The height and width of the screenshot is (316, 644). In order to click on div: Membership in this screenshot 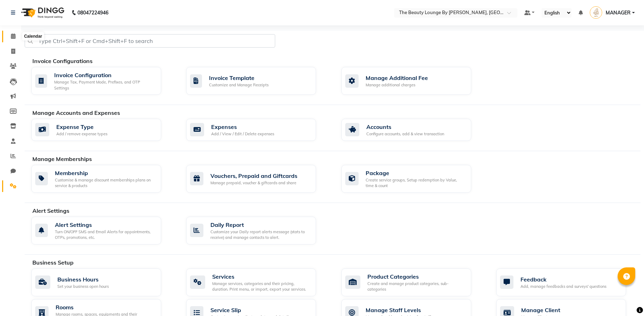, I will do `click(105, 173)`.